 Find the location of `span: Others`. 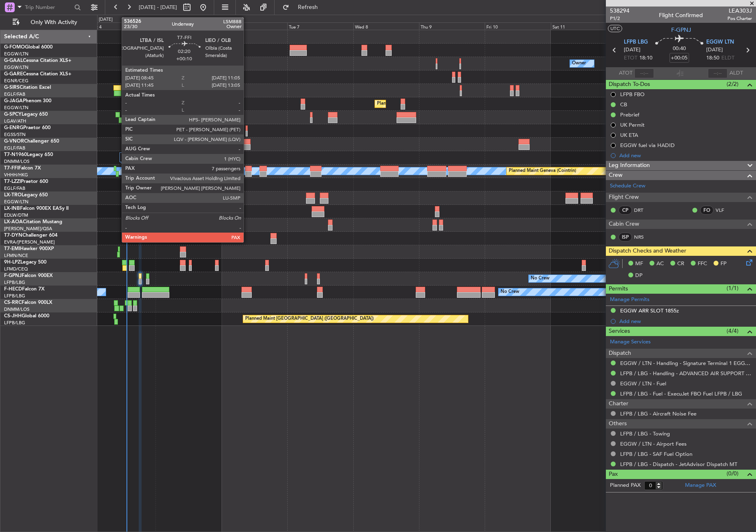

span: Others is located at coordinates (618, 424).